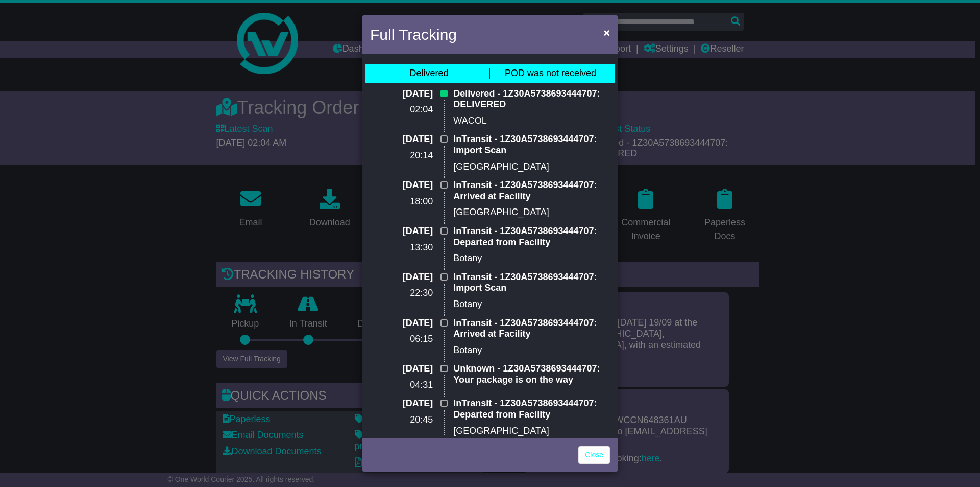 Image resolution: width=980 pixels, height=487 pixels. Describe the element at coordinates (401, 202) in the screenshot. I see `p: 18:00` at that location.